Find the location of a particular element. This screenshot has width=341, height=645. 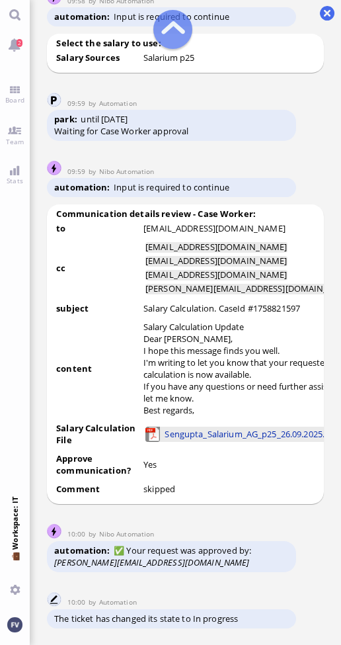

span: Board is located at coordinates (15, 100).